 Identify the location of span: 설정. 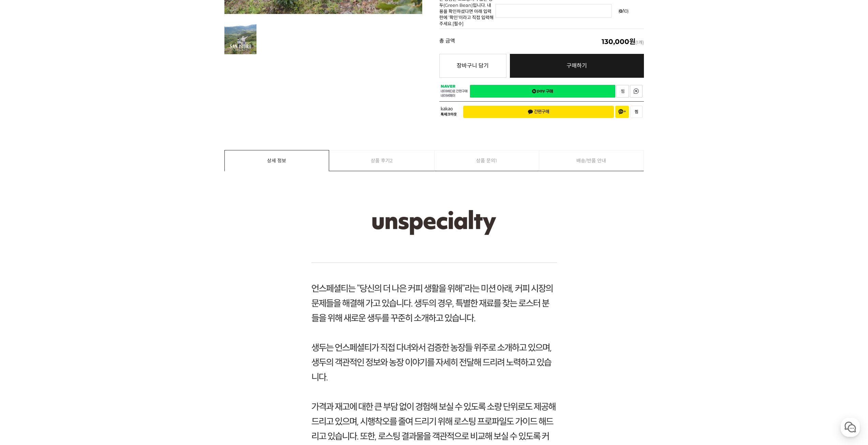
(109, 229).